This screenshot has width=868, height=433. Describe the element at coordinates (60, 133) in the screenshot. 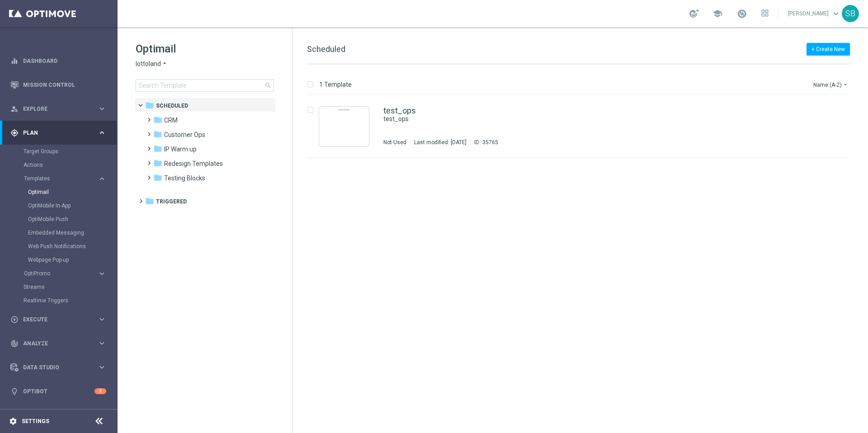

I see `span: Plan` at that location.